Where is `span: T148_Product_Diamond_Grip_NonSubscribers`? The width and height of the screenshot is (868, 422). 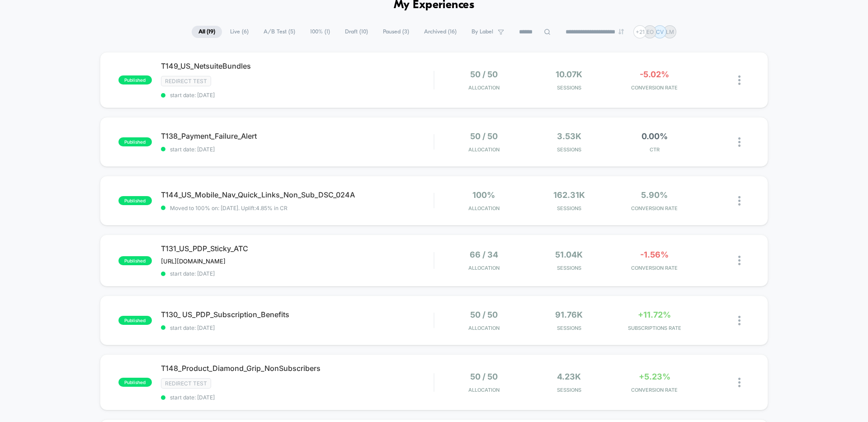 span: T148_Product_Diamond_Grip_NonSubscribers is located at coordinates (297, 368).